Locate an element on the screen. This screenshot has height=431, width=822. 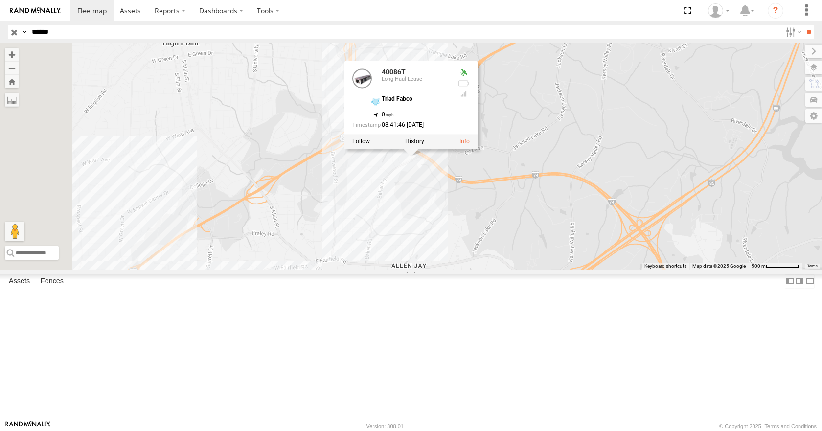
span: 0 is located at coordinates (387, 114).